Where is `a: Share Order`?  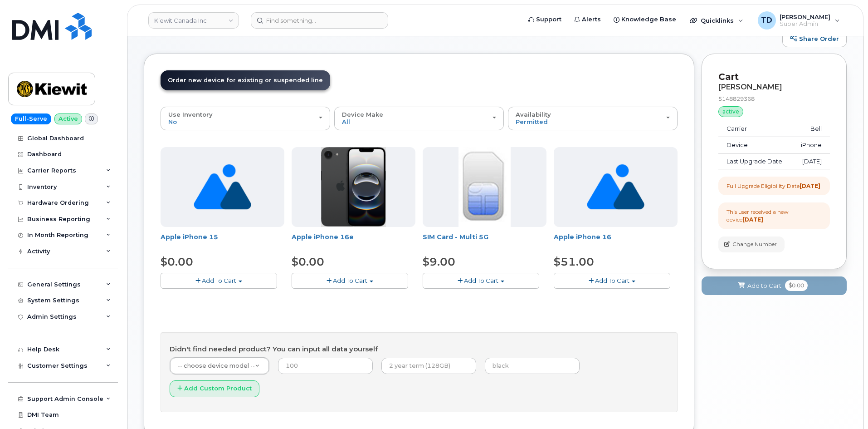
a: Share Order is located at coordinates (815, 38).